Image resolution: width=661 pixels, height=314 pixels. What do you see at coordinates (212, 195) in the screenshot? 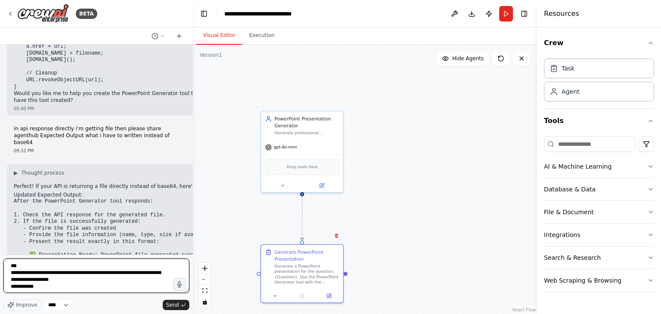
I see `h2: Updated Expected Output:` at bounding box center [212, 195].